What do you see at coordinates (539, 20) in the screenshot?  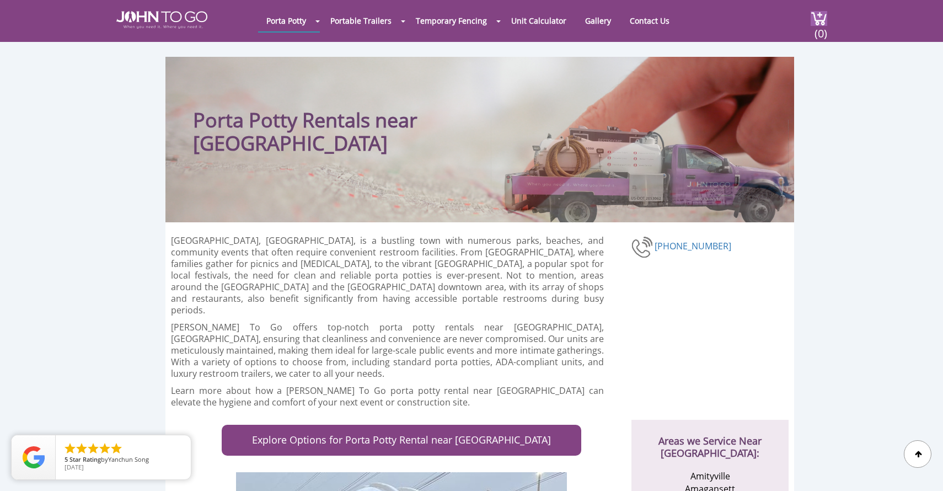 I see `a: Unit Calculator` at bounding box center [539, 20].